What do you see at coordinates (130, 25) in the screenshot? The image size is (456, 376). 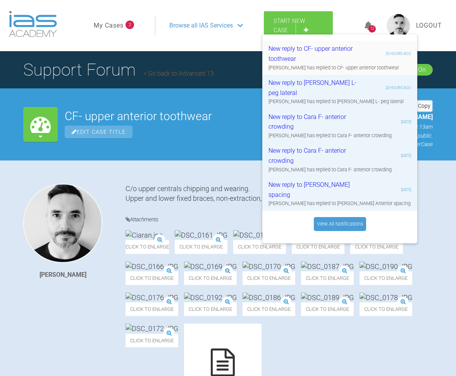 I see `span: 2` at bounding box center [130, 25].